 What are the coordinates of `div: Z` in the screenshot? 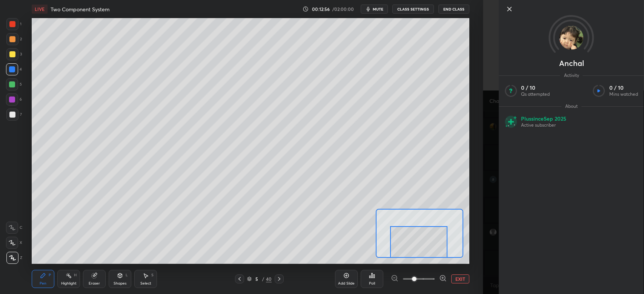 It's located at (14, 258).